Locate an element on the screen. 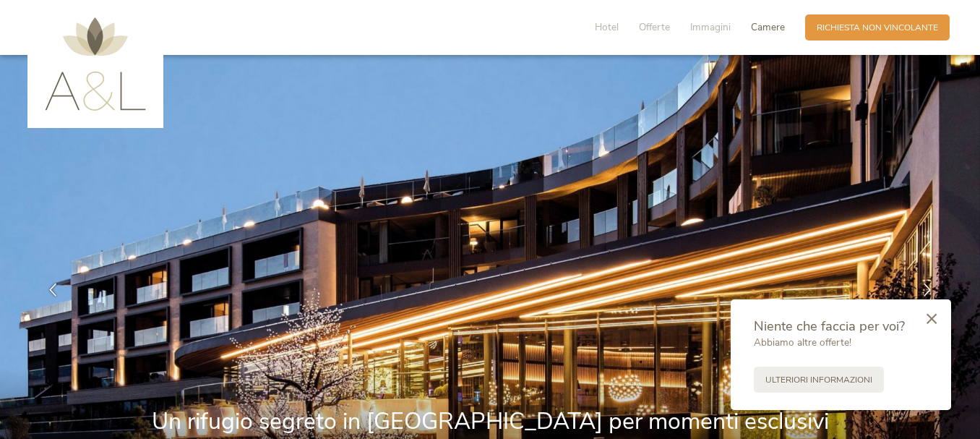  span: Niente che faccia per voi? is located at coordinates (829, 326).